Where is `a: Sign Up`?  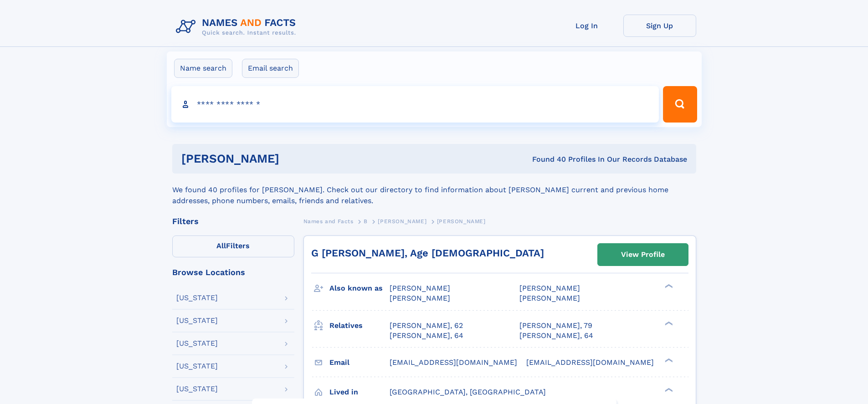 a: Sign Up is located at coordinates (659, 26).